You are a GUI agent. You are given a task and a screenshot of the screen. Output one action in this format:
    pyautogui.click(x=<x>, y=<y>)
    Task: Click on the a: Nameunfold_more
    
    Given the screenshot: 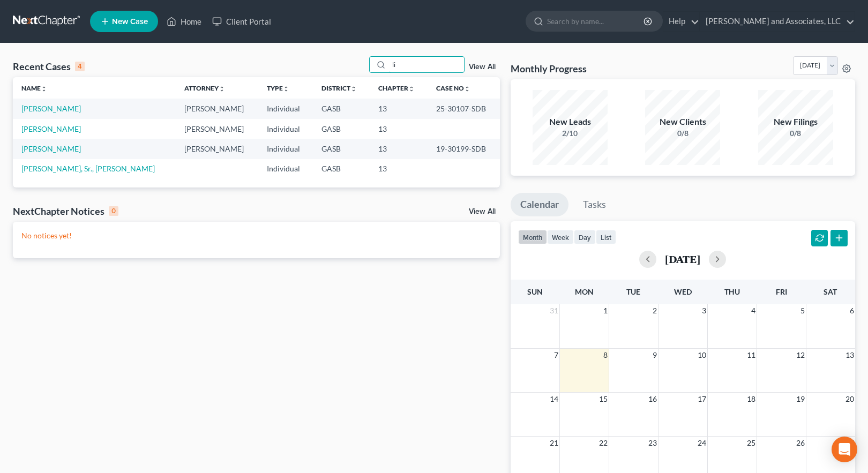 What is the action you would take?
    pyautogui.click(x=34, y=88)
    